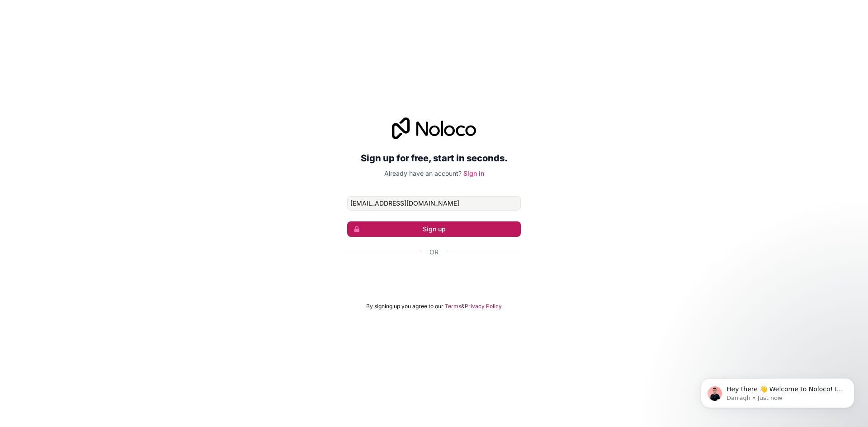 This screenshot has width=868, height=427. I want to click on a: Terms, so click(453, 306).